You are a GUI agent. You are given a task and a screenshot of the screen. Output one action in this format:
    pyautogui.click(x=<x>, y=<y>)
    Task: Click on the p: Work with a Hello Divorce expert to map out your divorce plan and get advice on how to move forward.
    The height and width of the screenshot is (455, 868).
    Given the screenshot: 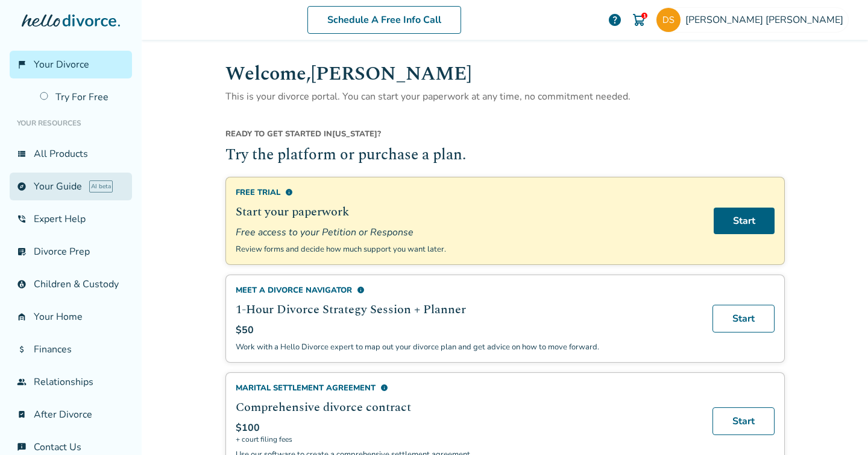 What is the action you would take?
    pyautogui.click(x=466, y=347)
    